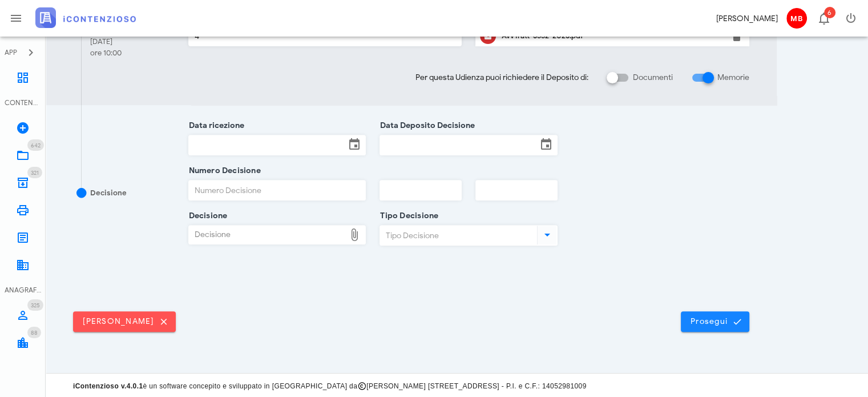  What do you see at coordinates (653, 78) in the screenshot?
I see `label: Documenti` at bounding box center [653, 78].